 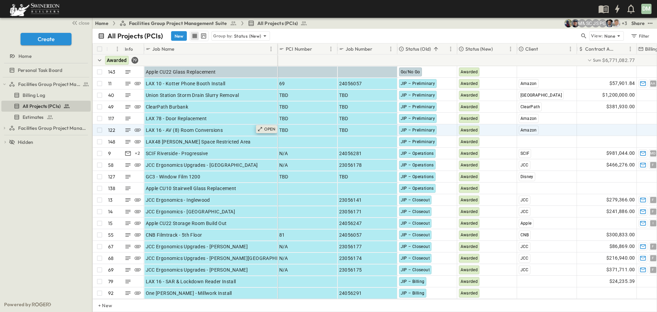 I want to click on span: Apple CU22 Storage Room Build Out, so click(x=186, y=223).